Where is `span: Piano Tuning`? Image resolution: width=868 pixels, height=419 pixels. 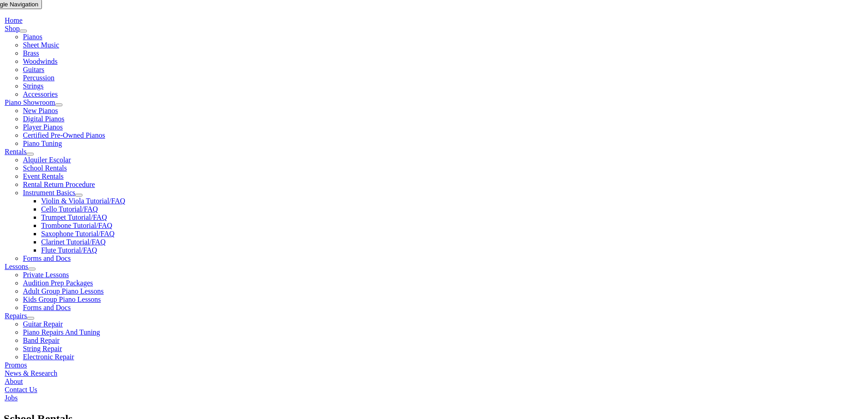 span: Piano Tuning is located at coordinates (42, 143).